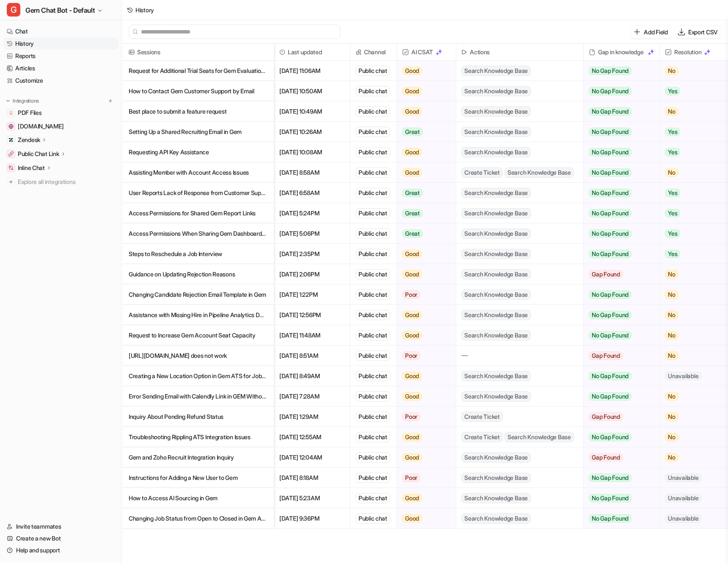 The width and height of the screenshot is (728, 563). I want to click on a: Customize, so click(60, 80).